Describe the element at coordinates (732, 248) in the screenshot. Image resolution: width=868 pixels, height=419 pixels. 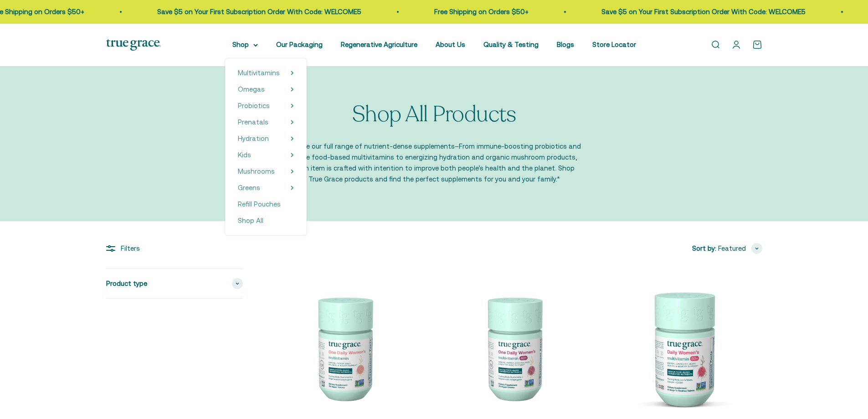
I see `span: Featured` at that location.